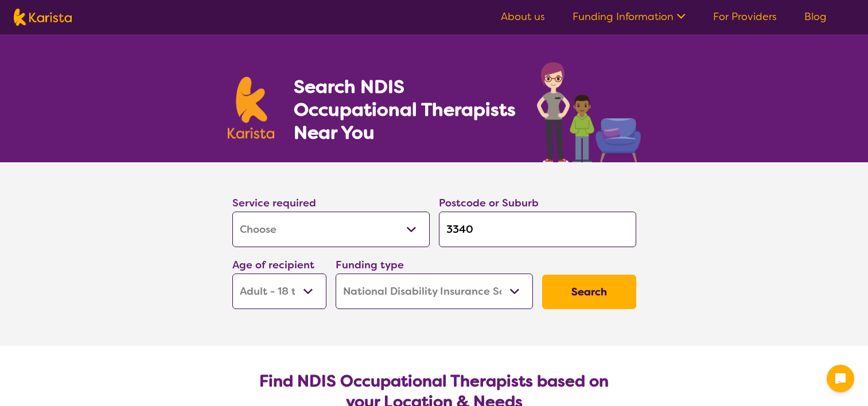  I want to click on label: Funding type, so click(369, 265).